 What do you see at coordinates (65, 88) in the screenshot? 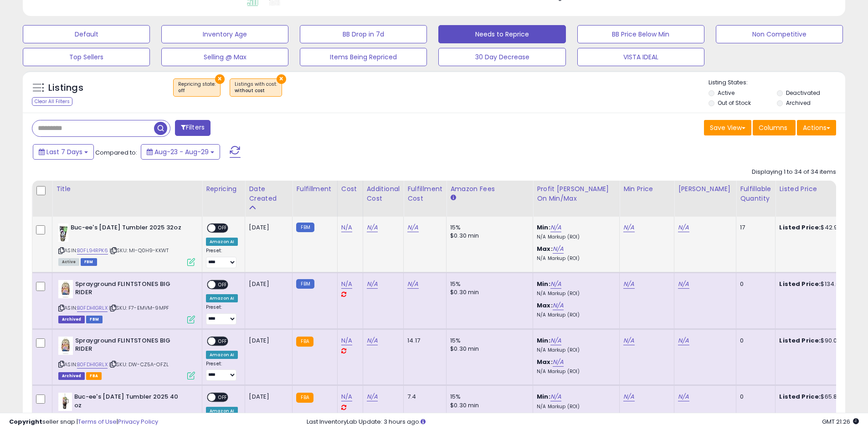
I see `h5: Listings` at bounding box center [65, 88].